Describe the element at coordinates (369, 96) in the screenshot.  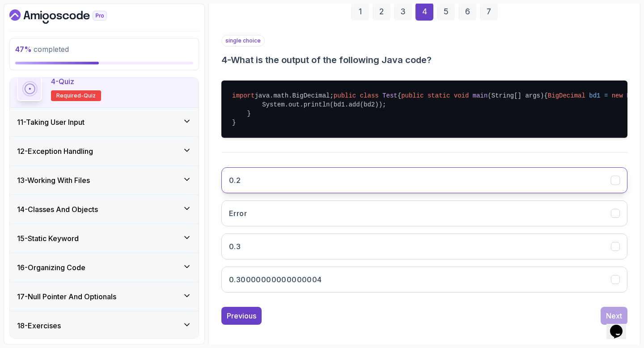
I see `span: class` at that location.